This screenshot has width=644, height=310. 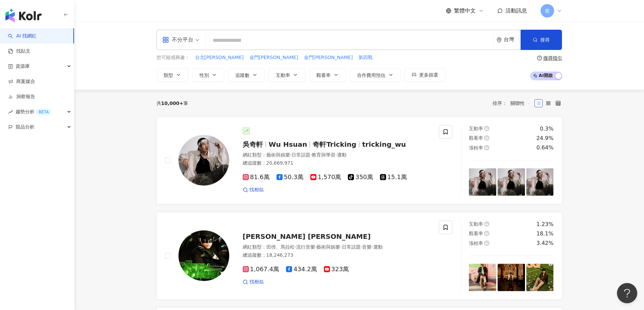 What do you see at coordinates (22, 36) in the screenshot?
I see `a: searchAI 找網紅` at bounding box center [22, 36].